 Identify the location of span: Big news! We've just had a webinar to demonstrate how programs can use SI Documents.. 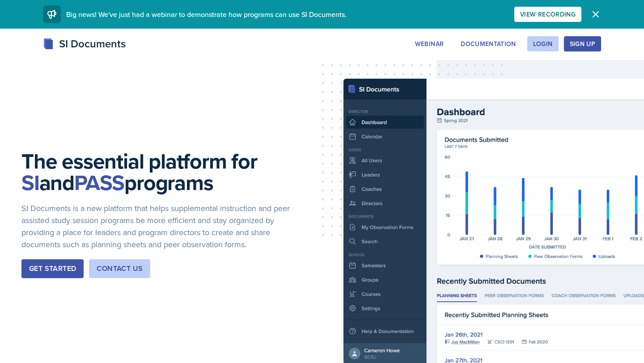
(206, 14).